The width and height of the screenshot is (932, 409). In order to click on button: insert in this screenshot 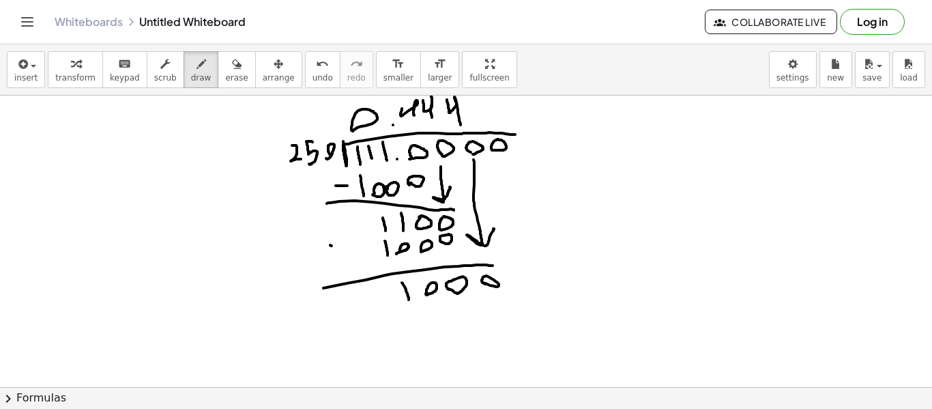, I will do `click(26, 70)`.